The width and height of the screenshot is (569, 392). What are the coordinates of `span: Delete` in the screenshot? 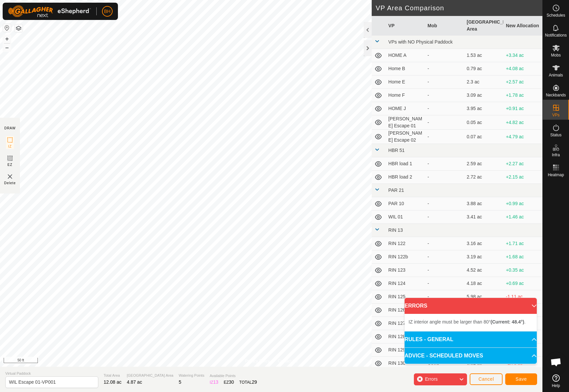 It's located at (10, 183).